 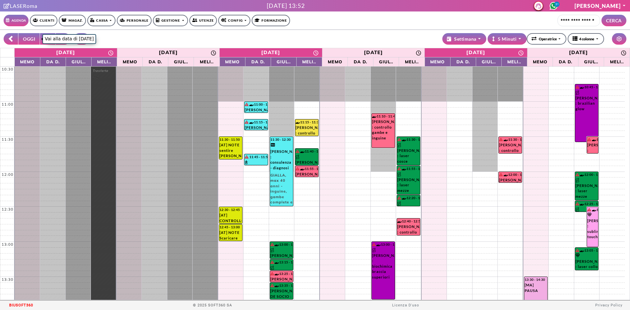 What do you see at coordinates (383, 116) in the screenshot?
I see `div: 11:10 - 11:40` at bounding box center [383, 116].